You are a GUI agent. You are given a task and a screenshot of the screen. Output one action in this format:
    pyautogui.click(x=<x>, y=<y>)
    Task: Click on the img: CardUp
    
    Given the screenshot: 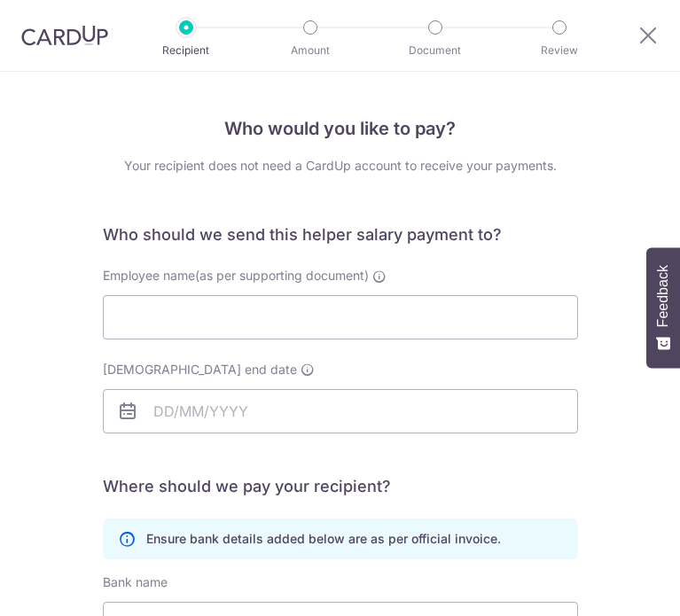 What is the action you would take?
    pyautogui.click(x=64, y=36)
    